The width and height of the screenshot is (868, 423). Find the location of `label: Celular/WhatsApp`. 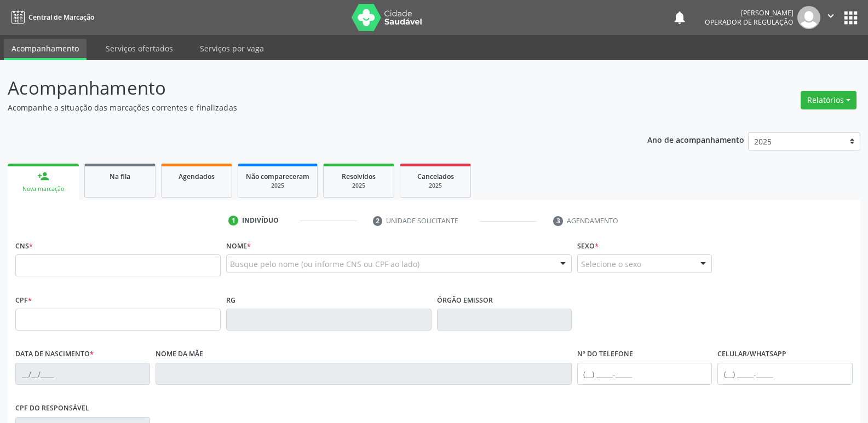

label: Celular/WhatsApp is located at coordinates (752, 354).